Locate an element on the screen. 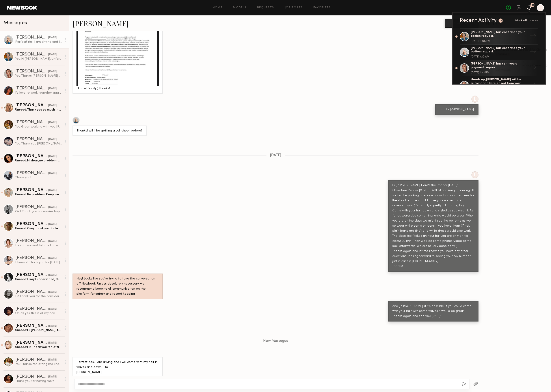  div: Thank you for having me!!! is located at coordinates (38, 381).